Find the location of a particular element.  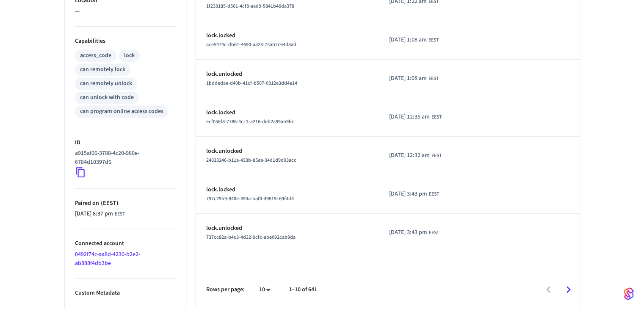

p: Rows per page: is located at coordinates (225, 289).